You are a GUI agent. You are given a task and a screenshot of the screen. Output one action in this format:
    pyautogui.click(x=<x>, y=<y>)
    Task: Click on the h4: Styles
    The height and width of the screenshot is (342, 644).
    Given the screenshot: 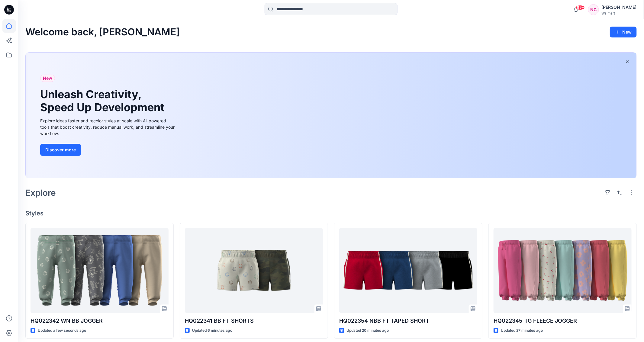 What is the action you would take?
    pyautogui.click(x=331, y=213)
    